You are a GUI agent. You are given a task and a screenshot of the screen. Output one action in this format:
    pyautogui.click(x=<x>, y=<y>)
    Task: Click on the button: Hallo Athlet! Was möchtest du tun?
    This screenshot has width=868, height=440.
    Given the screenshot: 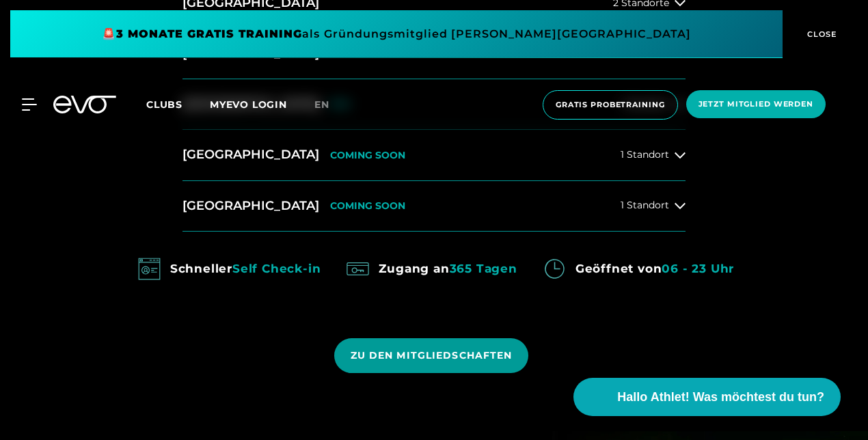 What is the action you would take?
    pyautogui.click(x=707, y=397)
    